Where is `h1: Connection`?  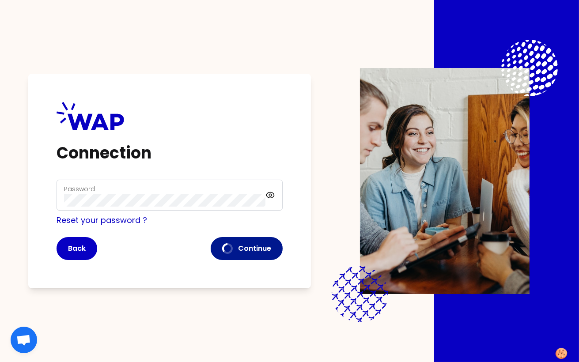
h1: Connection is located at coordinates (170, 153).